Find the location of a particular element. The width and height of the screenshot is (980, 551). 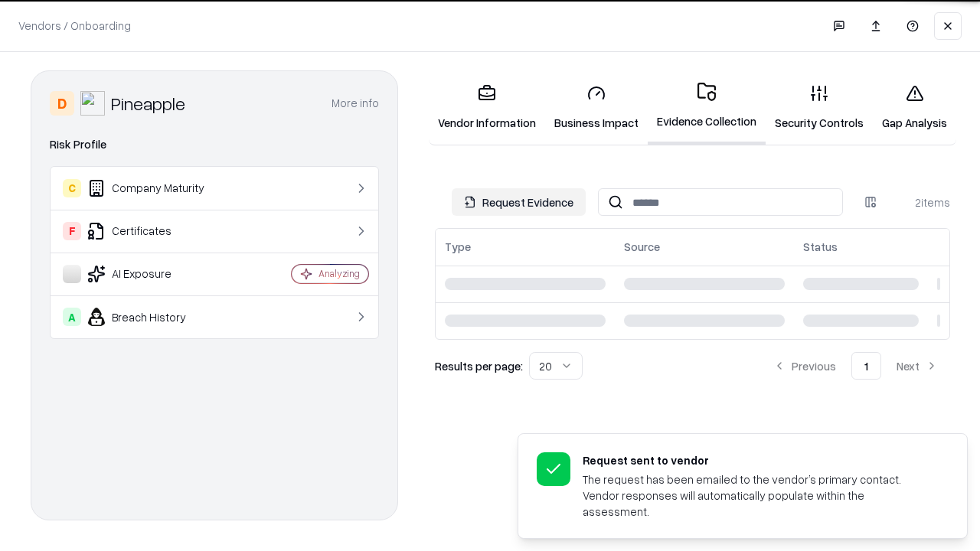

div: The request has been emailed to the vendor’s primary contact. Vendor responses will automatically... is located at coordinates (756, 495).